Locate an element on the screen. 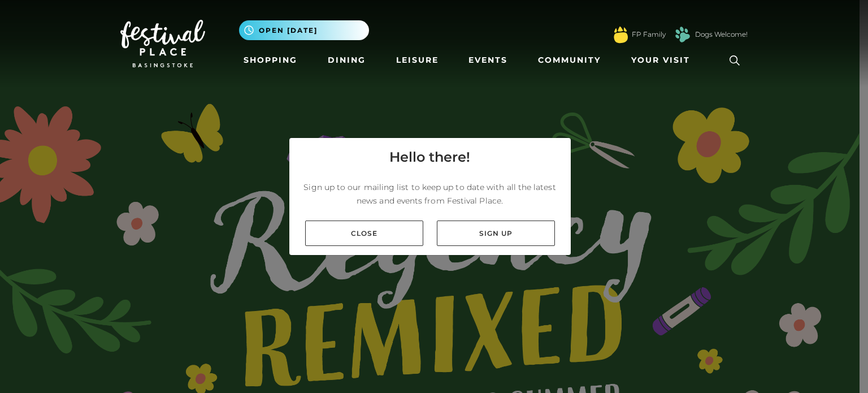  h4: Hello there! is located at coordinates (430, 157).